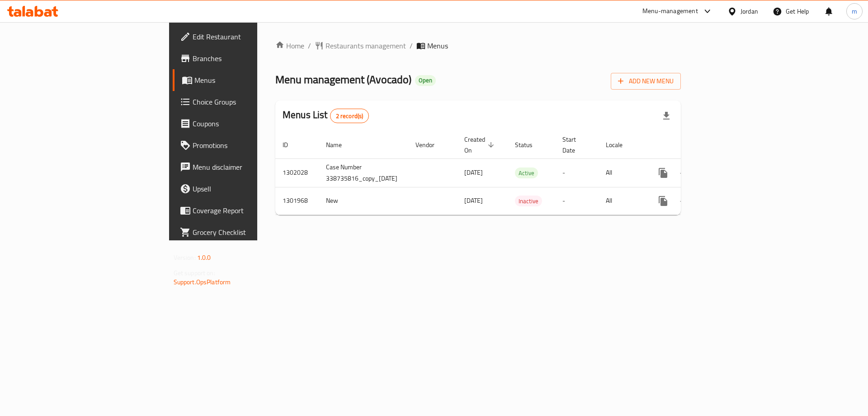 This screenshot has height=416, width=868. I want to click on a: Menu disclaimer, so click(243, 167).